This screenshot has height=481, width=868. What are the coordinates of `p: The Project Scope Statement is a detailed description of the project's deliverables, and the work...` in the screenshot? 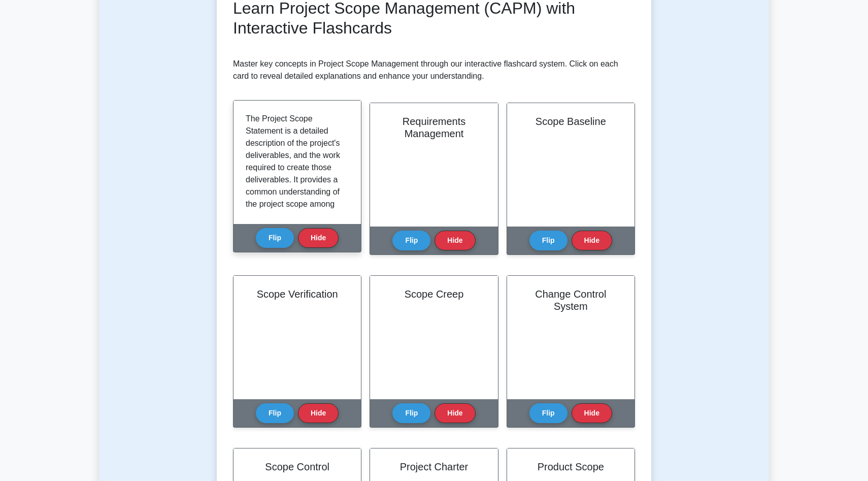 It's located at (295, 234).